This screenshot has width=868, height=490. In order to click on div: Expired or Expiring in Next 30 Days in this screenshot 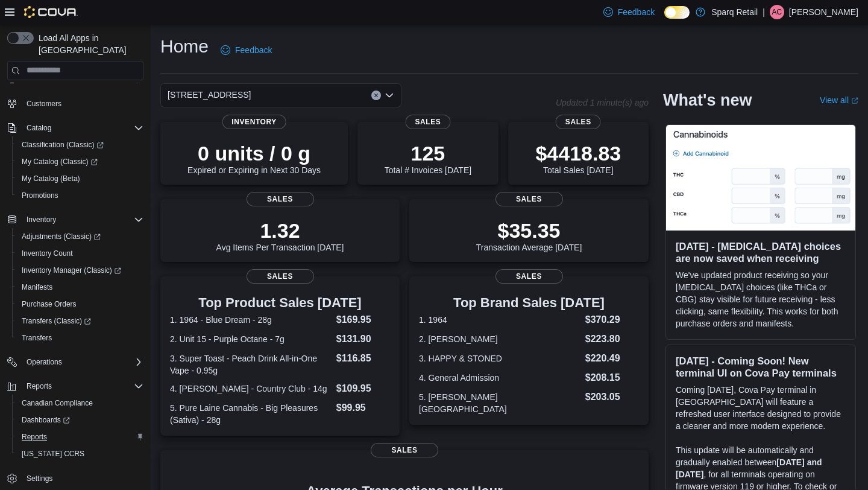, I will do `click(254, 158)`.